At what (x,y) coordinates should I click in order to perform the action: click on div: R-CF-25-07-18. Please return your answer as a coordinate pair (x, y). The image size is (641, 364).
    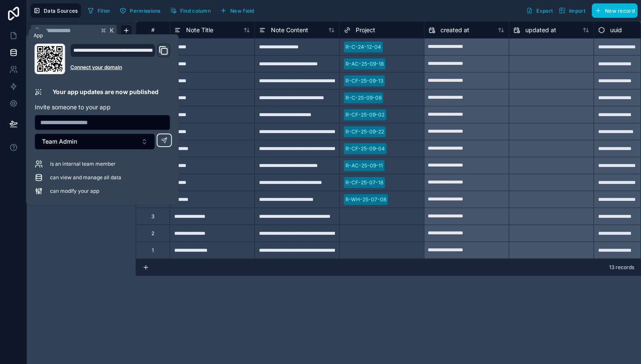
    Looking at the image, I should click on (364, 183).